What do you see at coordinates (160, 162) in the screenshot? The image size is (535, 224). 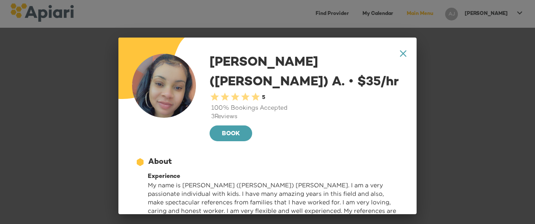 I see `div: About` at bounding box center [160, 162].